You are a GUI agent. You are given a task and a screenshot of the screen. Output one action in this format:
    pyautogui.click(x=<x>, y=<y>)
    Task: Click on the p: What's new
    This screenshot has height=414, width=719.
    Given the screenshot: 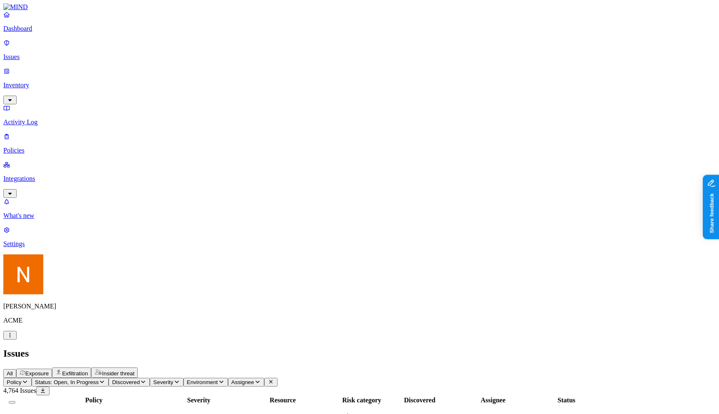 What is the action you would take?
    pyautogui.click(x=360, y=216)
    